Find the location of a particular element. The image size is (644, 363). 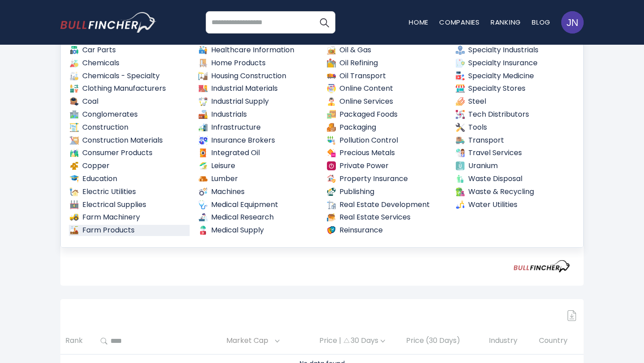

a: Blog is located at coordinates (541, 22).